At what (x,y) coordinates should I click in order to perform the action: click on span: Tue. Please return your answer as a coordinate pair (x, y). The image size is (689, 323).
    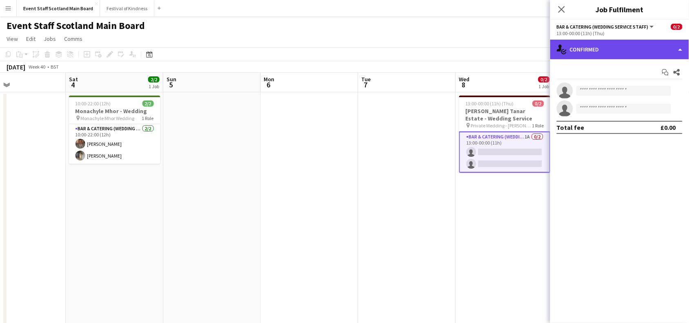
    Looking at the image, I should click on (366, 79).